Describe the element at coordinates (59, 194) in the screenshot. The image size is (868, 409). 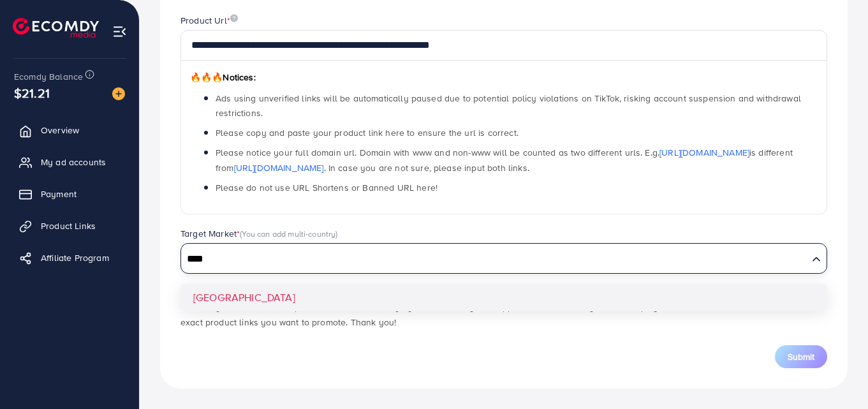
I see `span: Payment` at that location.